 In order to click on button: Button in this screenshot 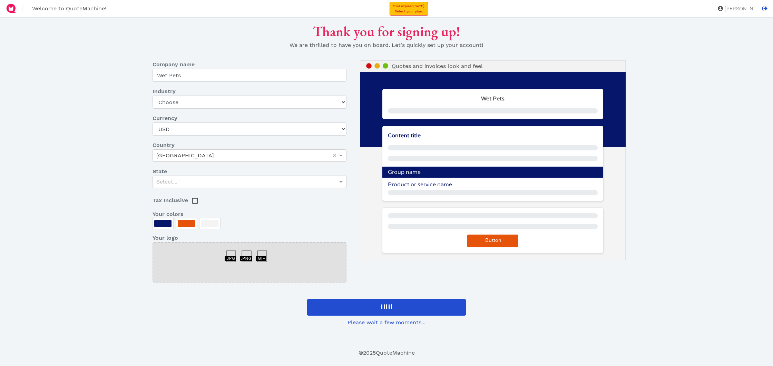, I will do `click(493, 241)`.